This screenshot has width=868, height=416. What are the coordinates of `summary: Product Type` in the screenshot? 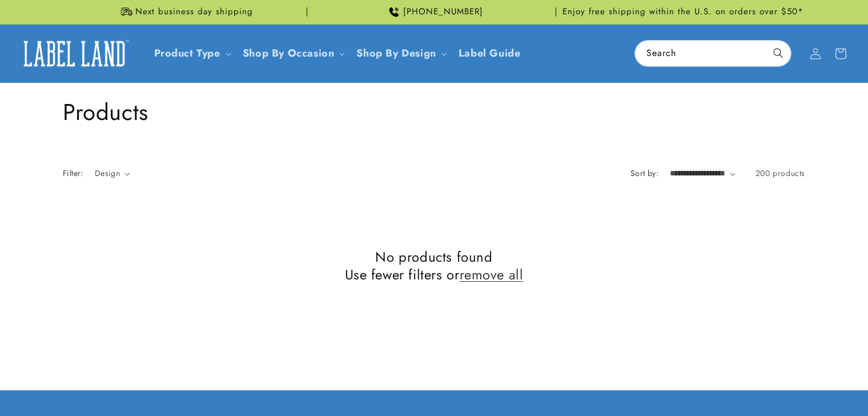 It's located at (192, 54).